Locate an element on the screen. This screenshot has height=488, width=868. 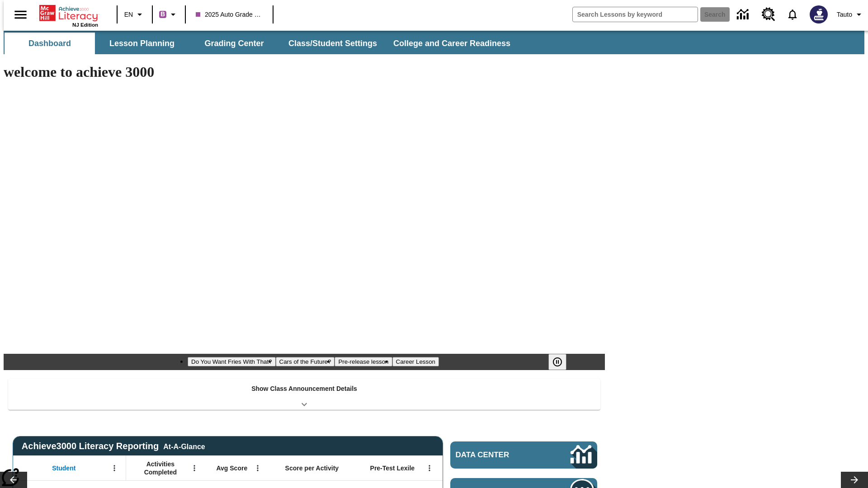
span: Activities Completed is located at coordinates (160, 468).